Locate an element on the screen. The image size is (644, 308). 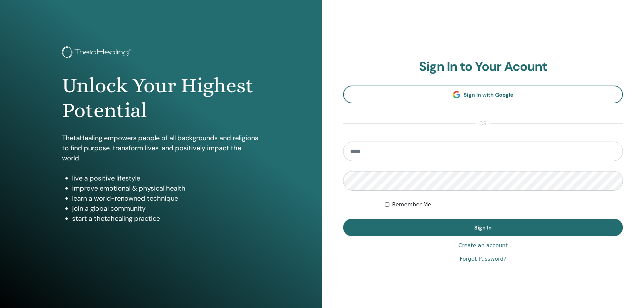
h1: Unlock Your Highest Potential is located at coordinates (161, 98).